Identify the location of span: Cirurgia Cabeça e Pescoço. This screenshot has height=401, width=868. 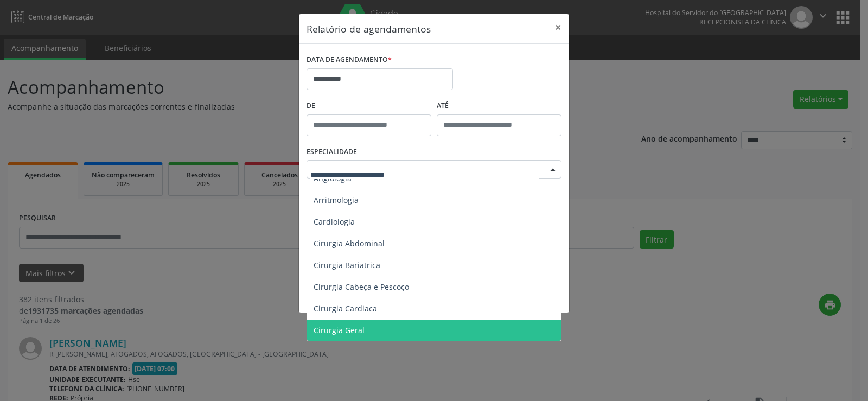
(361, 286).